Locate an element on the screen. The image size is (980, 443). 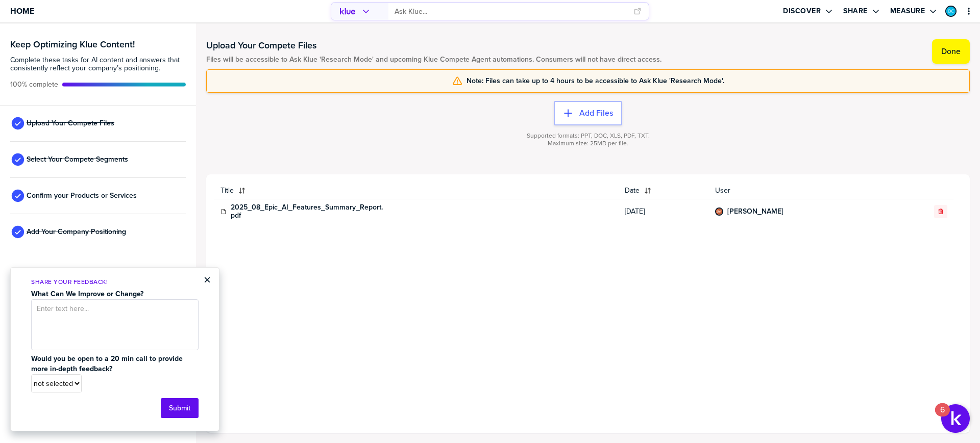
span: Date is located at coordinates (632, 190).